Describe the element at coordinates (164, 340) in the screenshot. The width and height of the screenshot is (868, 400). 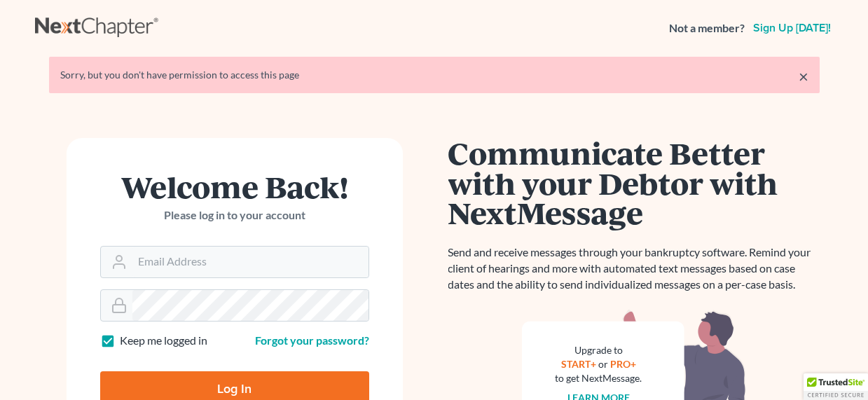
I see `label: Keep me logged in` at that location.